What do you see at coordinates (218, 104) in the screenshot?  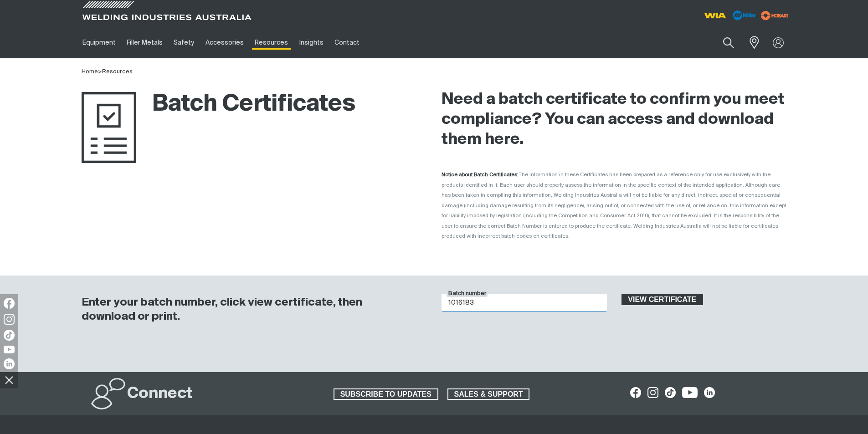 I see `h1: Batch Certificates` at bounding box center [218, 104].